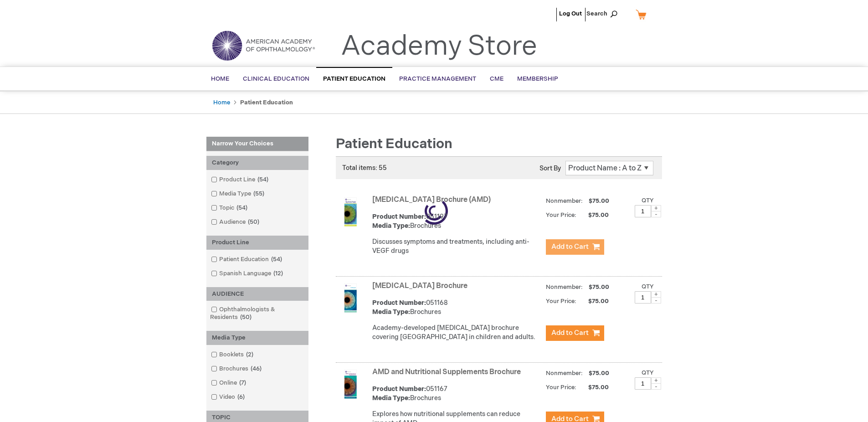  I want to click on span: 12, so click(278, 273).